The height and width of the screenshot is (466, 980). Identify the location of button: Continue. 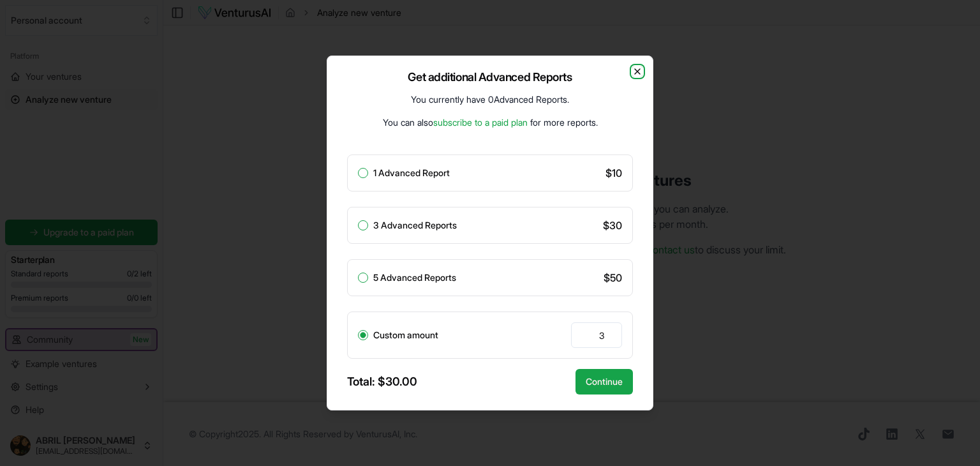
(604, 382).